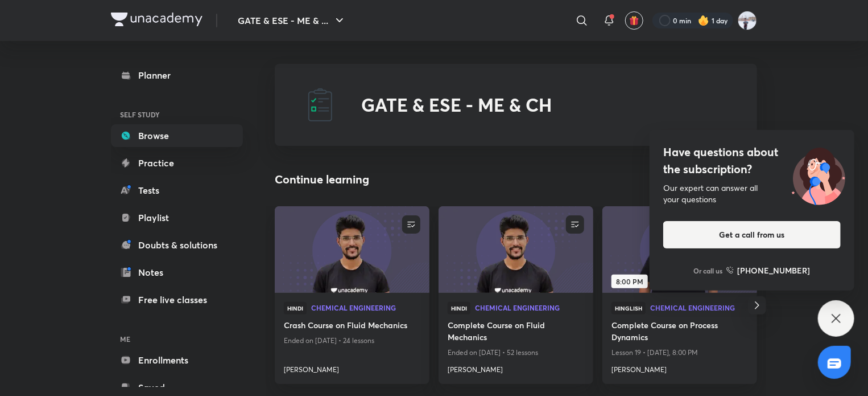  What do you see at coordinates (177, 339) in the screenshot?
I see `h6: ME` at bounding box center [177, 339].